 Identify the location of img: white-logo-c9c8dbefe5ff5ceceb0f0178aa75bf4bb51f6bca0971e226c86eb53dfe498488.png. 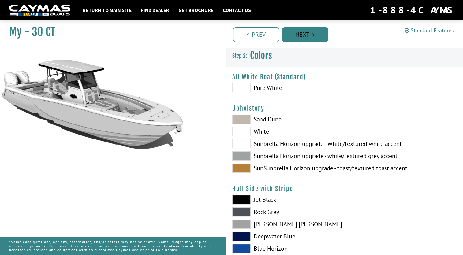
(40, 10).